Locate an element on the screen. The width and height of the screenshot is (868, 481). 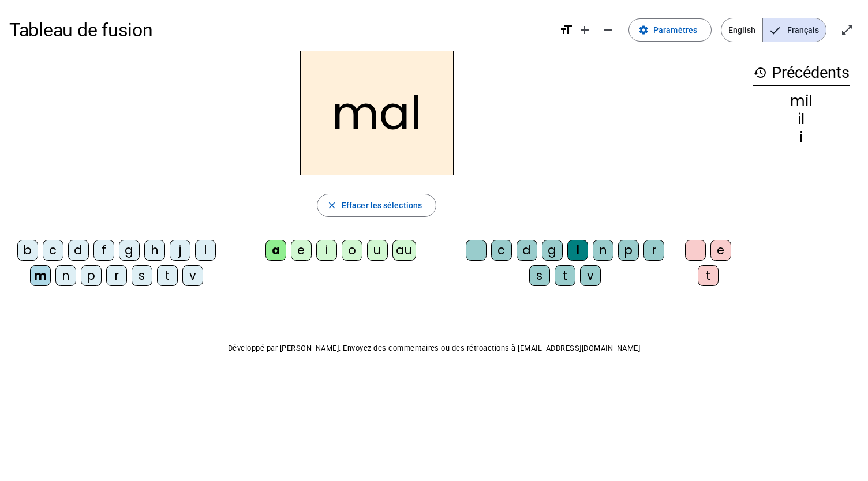
mat-icon: remove is located at coordinates (607, 30).